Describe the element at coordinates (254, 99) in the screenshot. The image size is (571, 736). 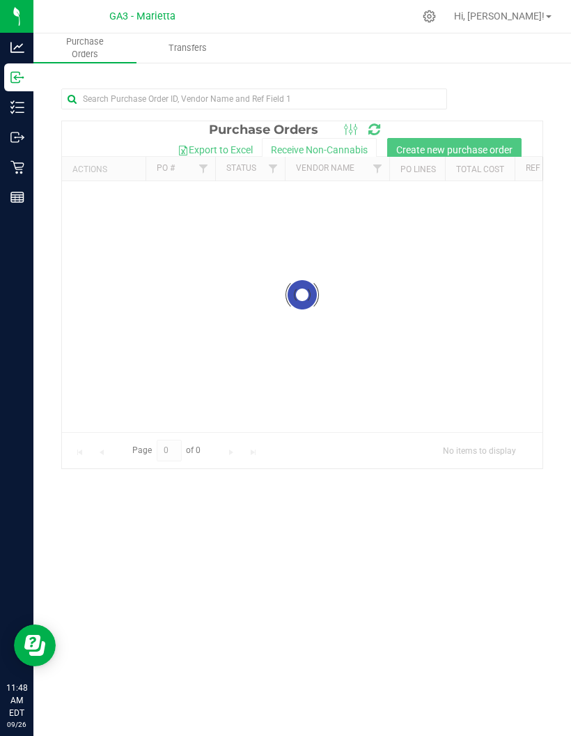
I see `input: Search Purchase Order ID, Vendor Name and Ref Field 1` at that location.